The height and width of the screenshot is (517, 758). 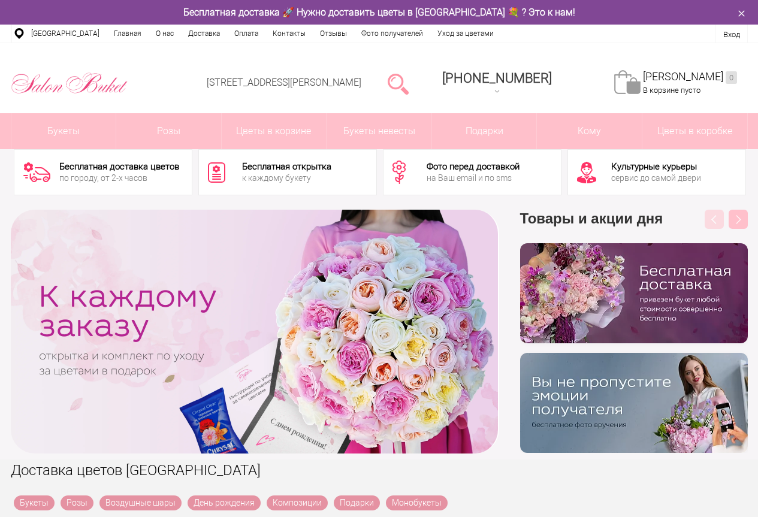 What do you see at coordinates (289, 34) in the screenshot?
I see `a: Контакты` at bounding box center [289, 34].